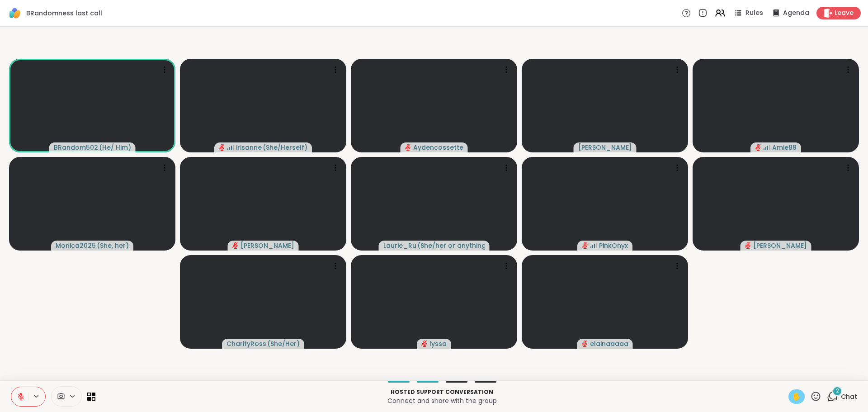  What do you see at coordinates (797, 13) in the screenshot?
I see `span: Agenda` at bounding box center [797, 13].